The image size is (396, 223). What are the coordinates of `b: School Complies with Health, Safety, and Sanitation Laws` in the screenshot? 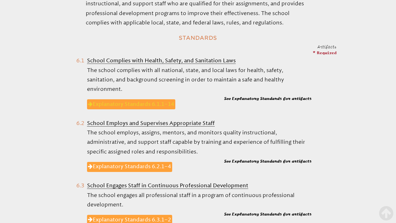 It's located at (161, 60).